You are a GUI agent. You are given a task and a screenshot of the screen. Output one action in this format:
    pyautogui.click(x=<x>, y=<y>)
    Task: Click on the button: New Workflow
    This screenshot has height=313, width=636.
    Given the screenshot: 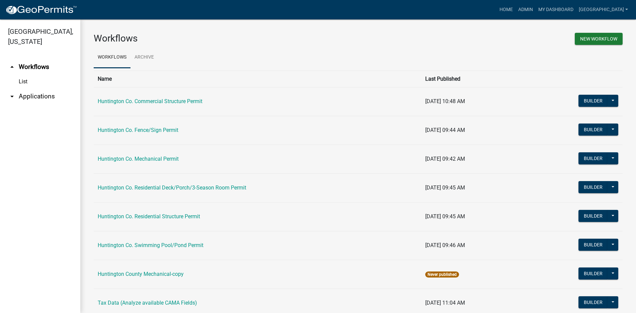 What is the action you would take?
    pyautogui.click(x=598, y=39)
    